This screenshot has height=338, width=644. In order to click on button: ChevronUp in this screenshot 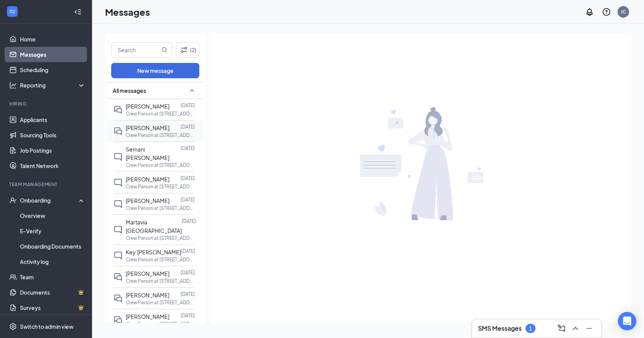, I will do `click(575, 329)`.